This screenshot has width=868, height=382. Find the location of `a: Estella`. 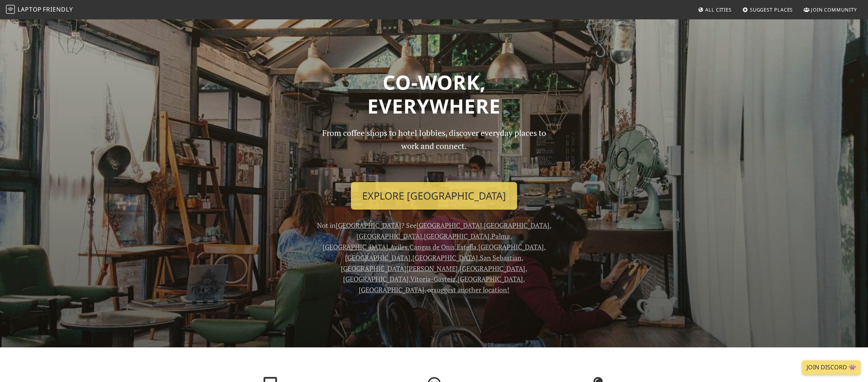

a: Estella is located at coordinates (466, 247).